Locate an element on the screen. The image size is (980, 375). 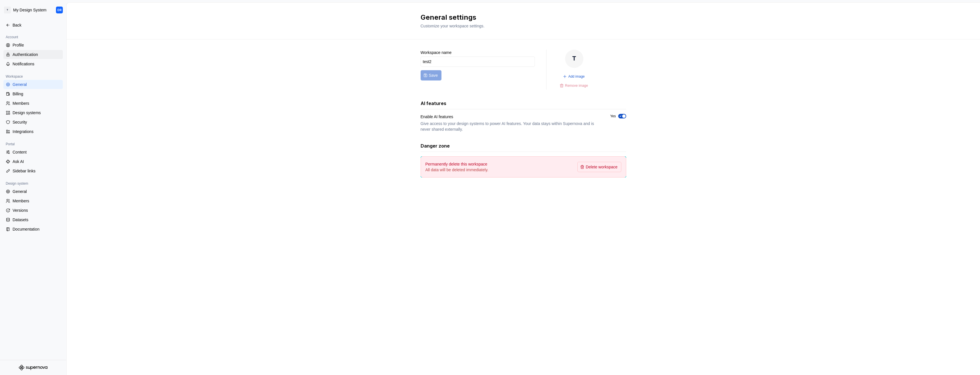
a: Profile is located at coordinates (33, 45).